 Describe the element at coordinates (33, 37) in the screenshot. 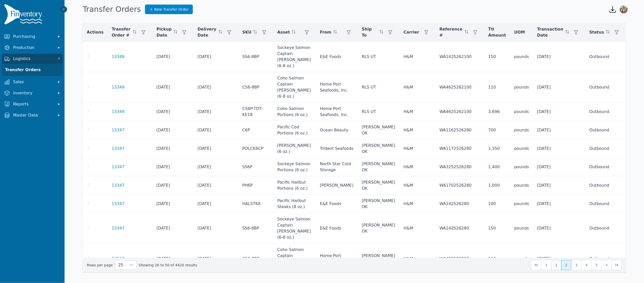

I see `button: Purchasing` at that location.